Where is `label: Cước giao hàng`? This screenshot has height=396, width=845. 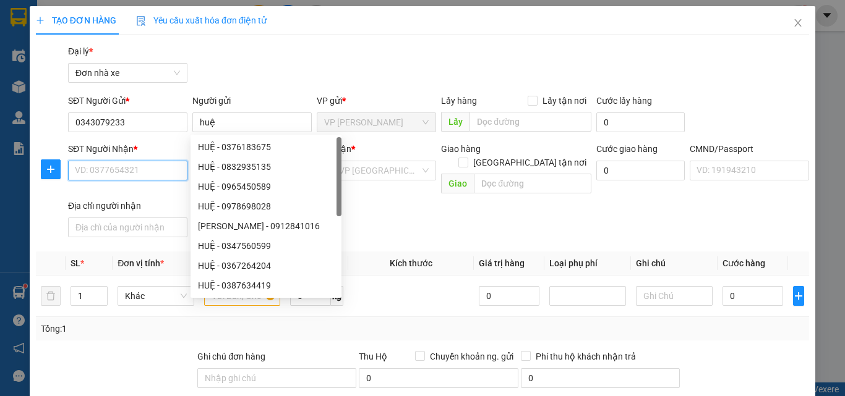
label: Cước giao hàng is located at coordinates (626, 149).